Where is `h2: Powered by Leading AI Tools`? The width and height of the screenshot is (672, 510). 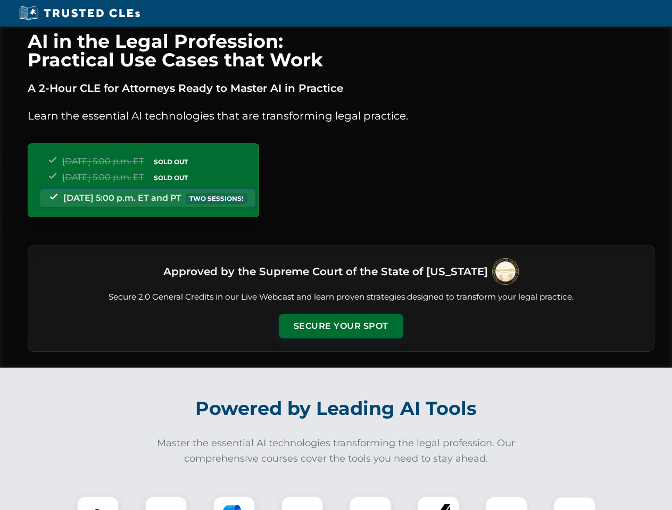 h2: Powered by Leading AI Tools is located at coordinates (336, 409).